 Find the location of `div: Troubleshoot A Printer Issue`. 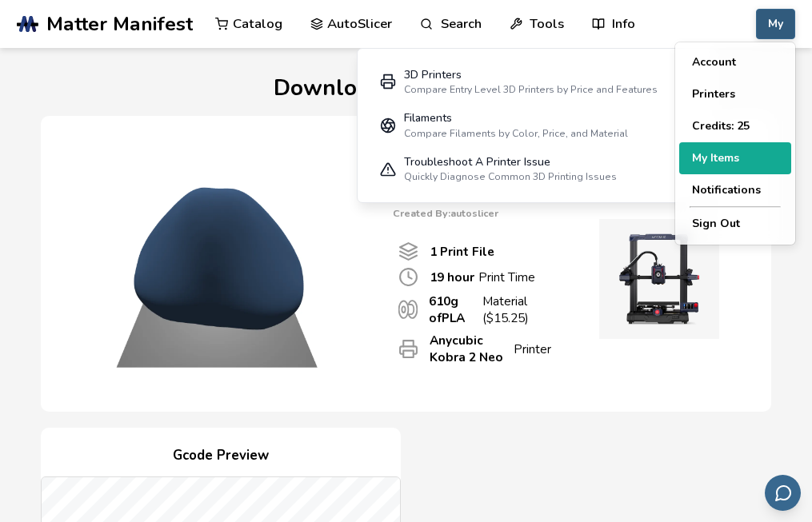

div: Troubleshoot A Printer Issue is located at coordinates (511, 162).